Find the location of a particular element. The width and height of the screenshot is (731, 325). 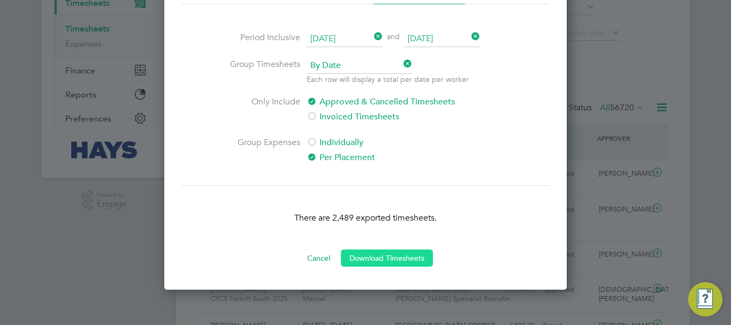

button: Cancel is located at coordinates (319, 258).